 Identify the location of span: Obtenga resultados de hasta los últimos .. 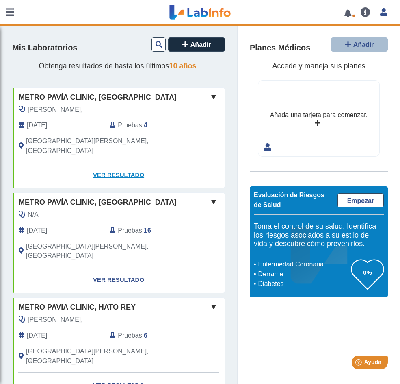
(118, 66).